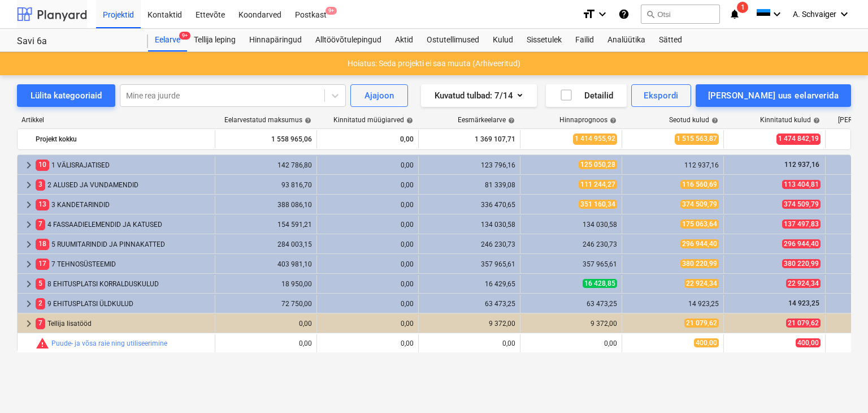 Image resolution: width=868 pixels, height=413 pixels. Describe the element at coordinates (116, 120) in the screenshot. I see `div: Artikkel` at that location.